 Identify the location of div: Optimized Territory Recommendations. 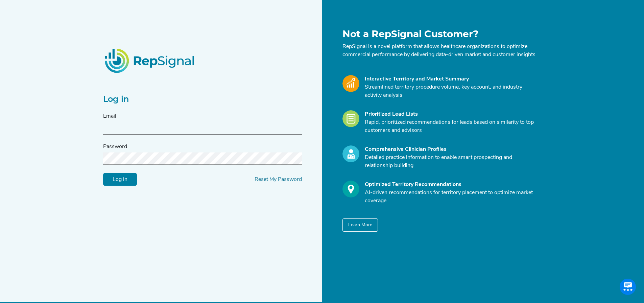
(451, 184).